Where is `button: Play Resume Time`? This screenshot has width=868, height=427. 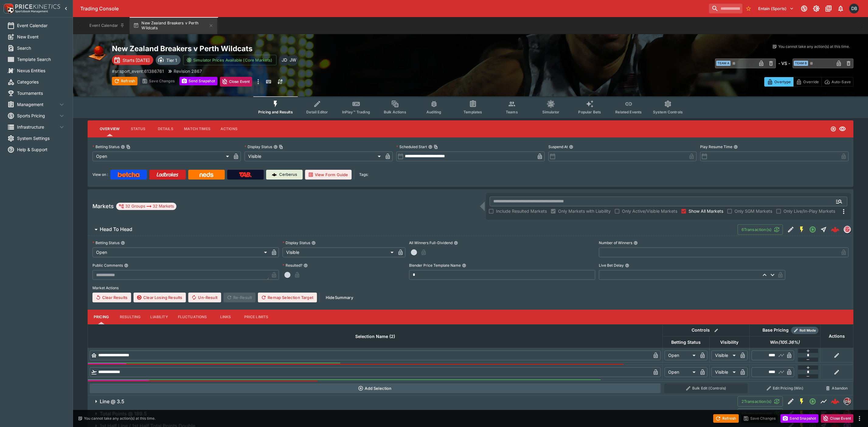
button: Play Resume Time is located at coordinates (736, 146).